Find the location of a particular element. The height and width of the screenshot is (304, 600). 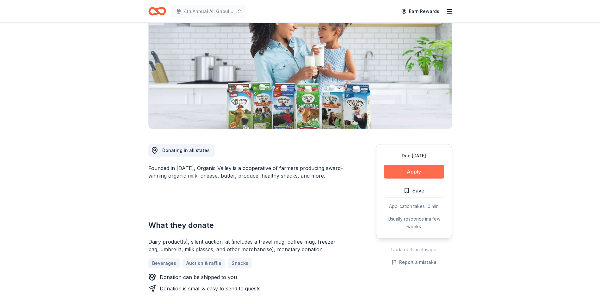

button: 4th Annual All Ghouls Gala is located at coordinates (209, 11).